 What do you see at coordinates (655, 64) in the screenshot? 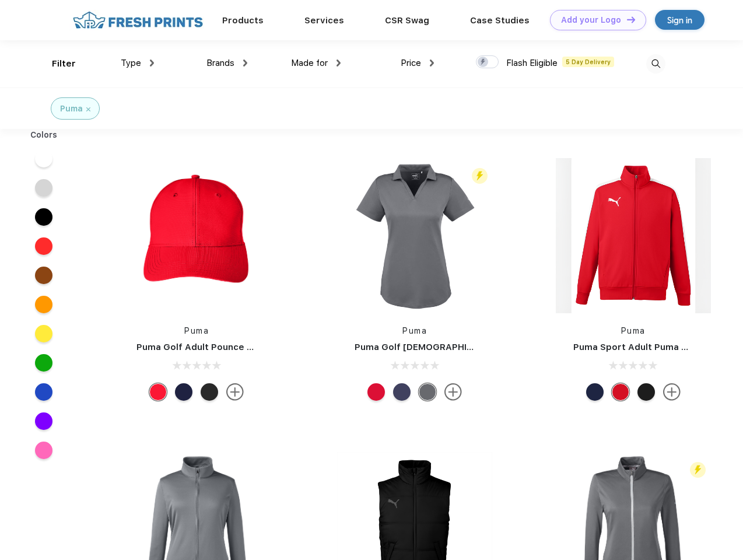
I see `img: desktop_search.svg` at bounding box center [655, 64].